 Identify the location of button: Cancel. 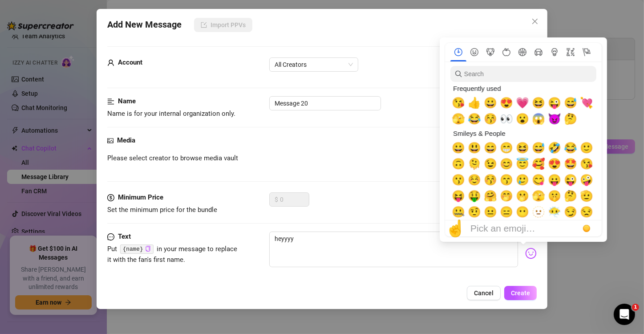
(484, 293).